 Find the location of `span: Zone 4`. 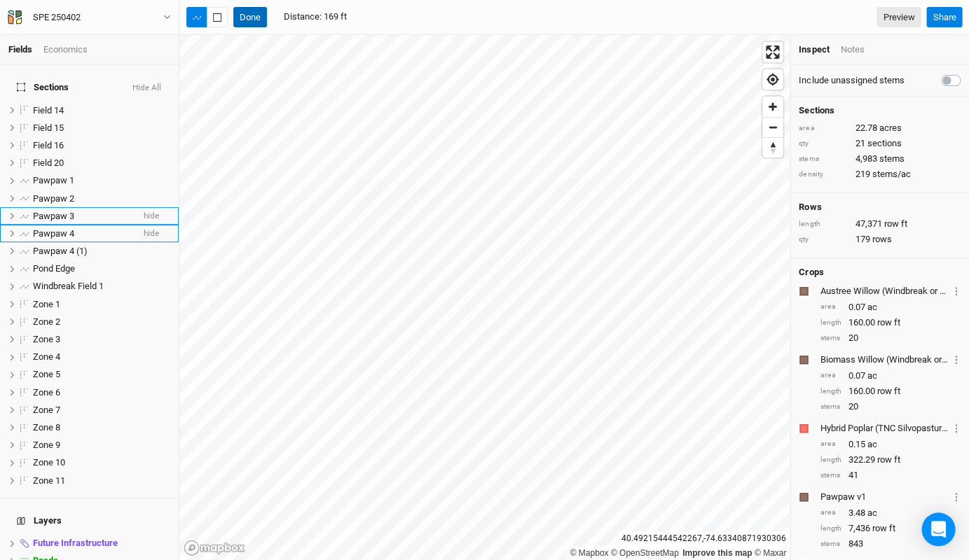

span: Zone 4 is located at coordinates (46, 356).